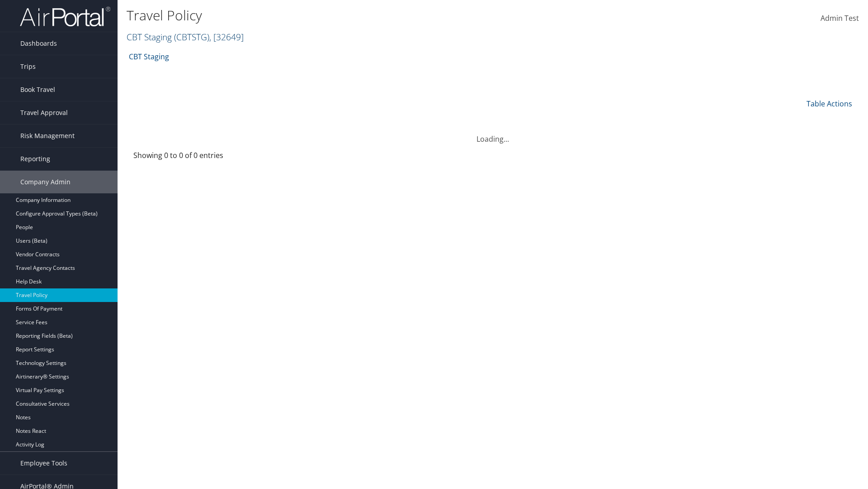  I want to click on span: Trips, so click(28, 67).